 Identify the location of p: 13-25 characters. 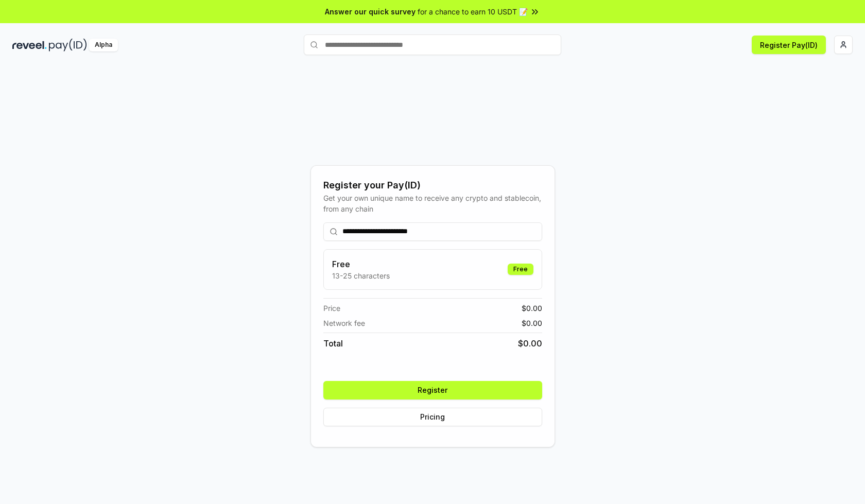
(361, 275).